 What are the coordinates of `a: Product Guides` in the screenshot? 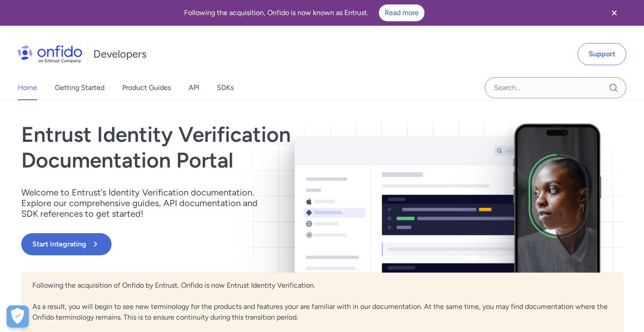 It's located at (147, 88).